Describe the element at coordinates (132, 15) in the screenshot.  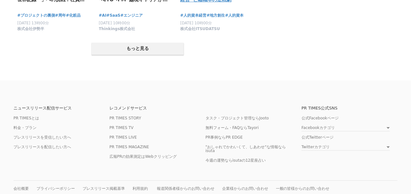
I see `span: #エンジニア` at that location.